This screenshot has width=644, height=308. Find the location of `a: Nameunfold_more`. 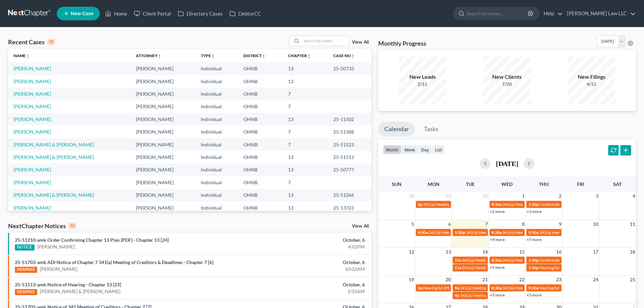

a: Nameunfold_more is located at coordinates (22, 56).